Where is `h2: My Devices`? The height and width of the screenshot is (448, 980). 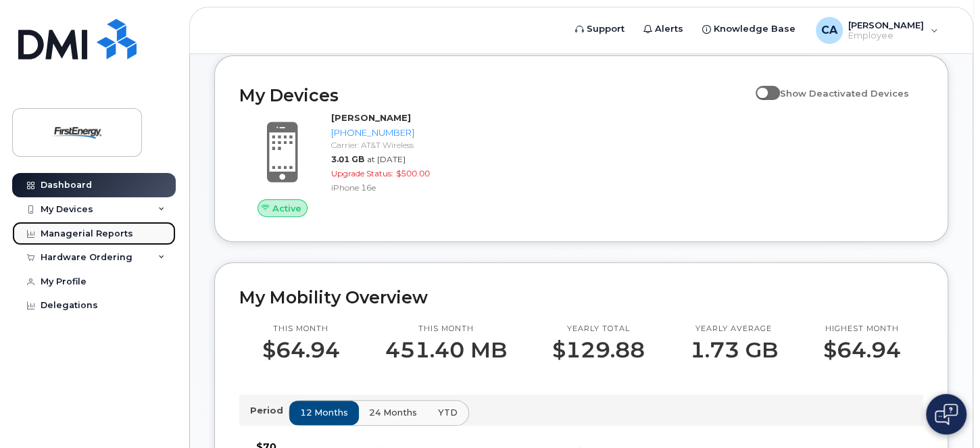
h2: My Devices is located at coordinates (494, 96).